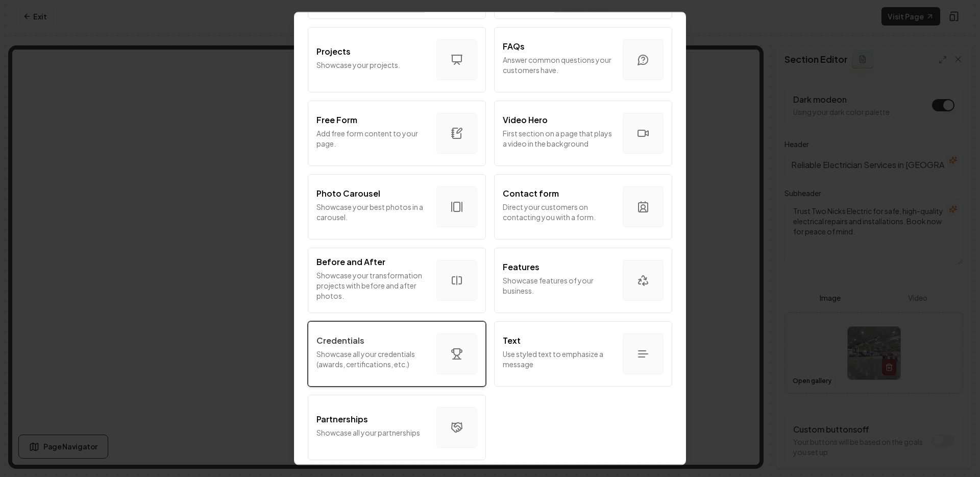  What do you see at coordinates (397, 354) in the screenshot?
I see `button: CredentialsShowcase all your credentials (awards, certifications, etc.)` at bounding box center [397, 354].